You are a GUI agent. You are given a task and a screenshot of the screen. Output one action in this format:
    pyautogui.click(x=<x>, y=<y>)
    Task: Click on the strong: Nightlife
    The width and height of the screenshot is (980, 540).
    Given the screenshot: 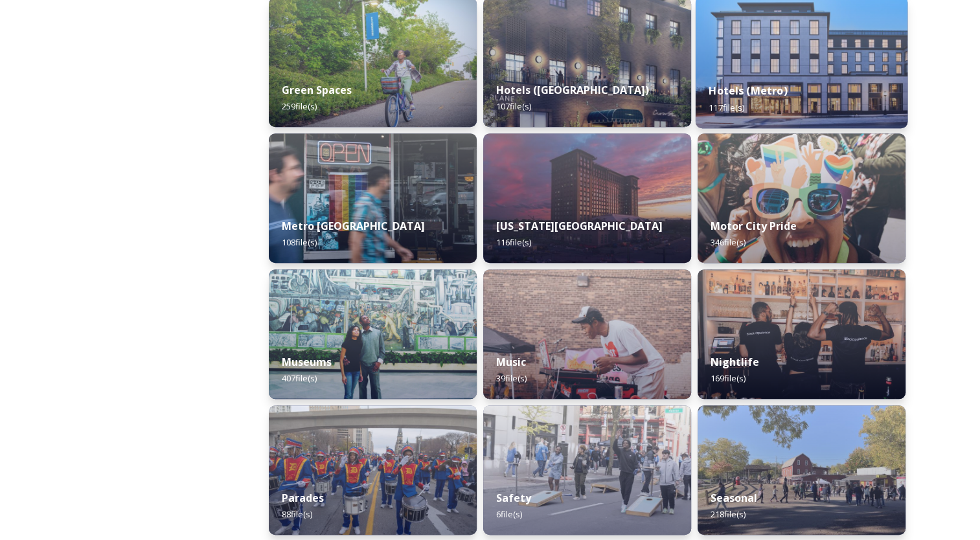 What is the action you would take?
    pyautogui.click(x=734, y=362)
    